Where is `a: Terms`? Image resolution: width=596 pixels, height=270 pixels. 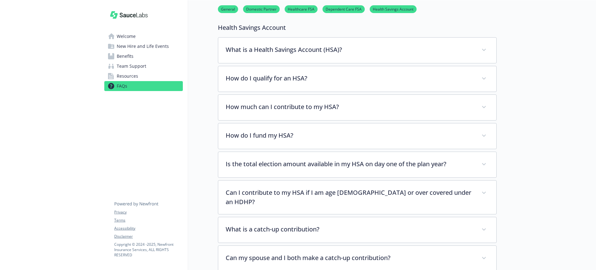 a: Terms is located at coordinates (148, 220).